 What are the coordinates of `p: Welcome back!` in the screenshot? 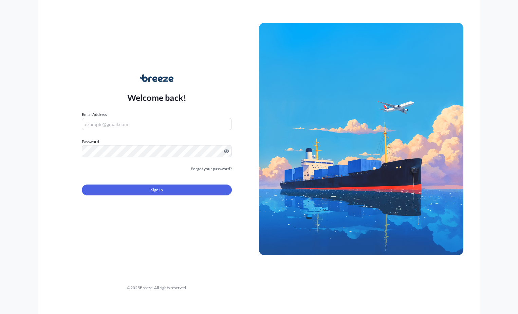 It's located at (157, 97).